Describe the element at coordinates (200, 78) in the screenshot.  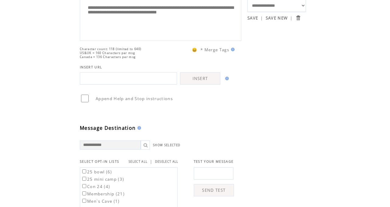
I see `a: INSERT` at that location.